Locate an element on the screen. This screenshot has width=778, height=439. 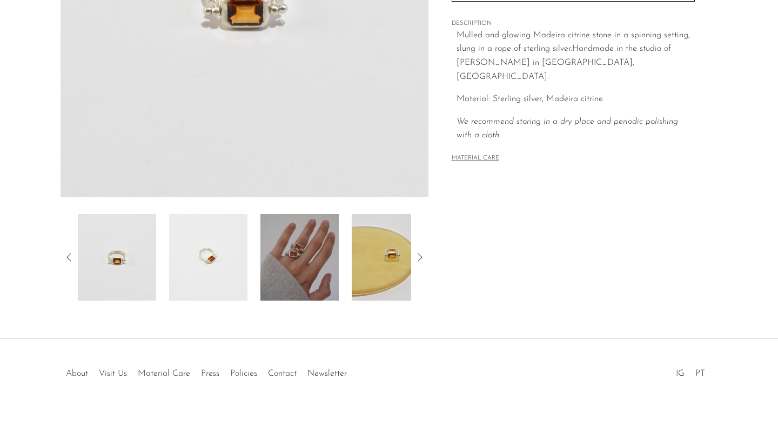
a: Visit Us is located at coordinates (113, 373).